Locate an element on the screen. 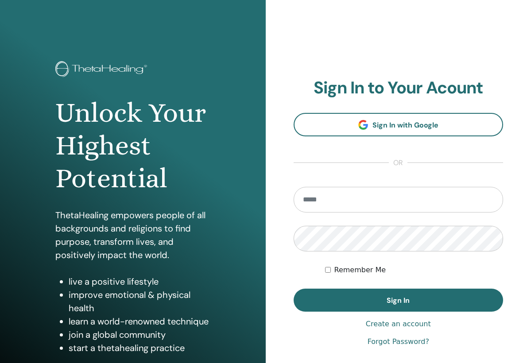 The height and width of the screenshot is (363, 531). a: Create an account is located at coordinates (398, 324).